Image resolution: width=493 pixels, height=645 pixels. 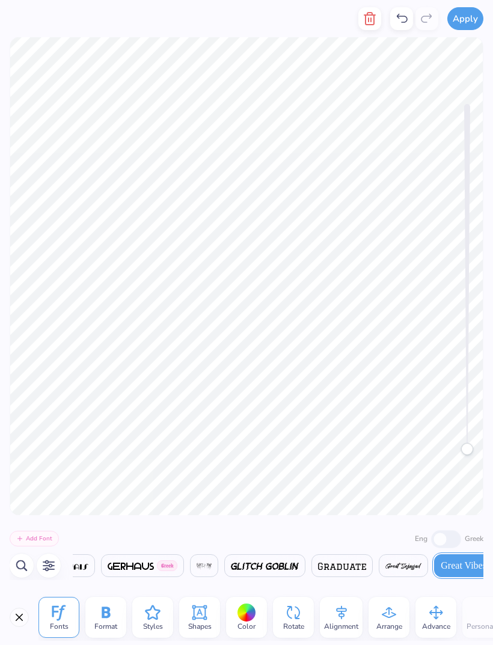 I want to click on label: Eng, so click(x=421, y=539).